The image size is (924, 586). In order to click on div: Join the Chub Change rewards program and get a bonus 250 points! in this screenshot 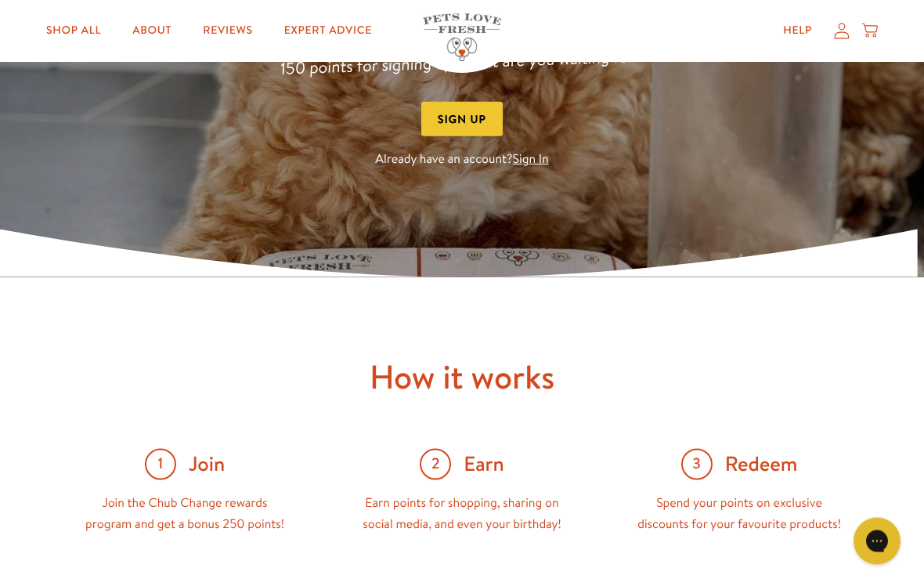, I will do `click(185, 514)`.